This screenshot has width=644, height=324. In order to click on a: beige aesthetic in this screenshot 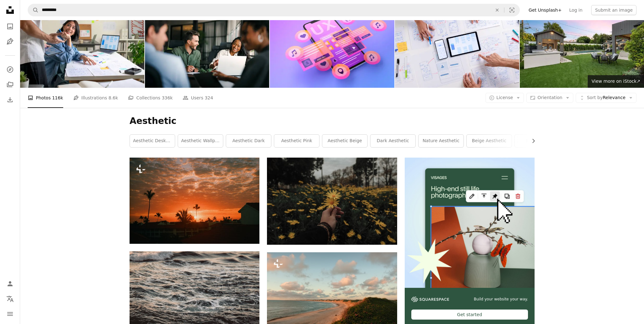, I will do `click(489, 141)`.